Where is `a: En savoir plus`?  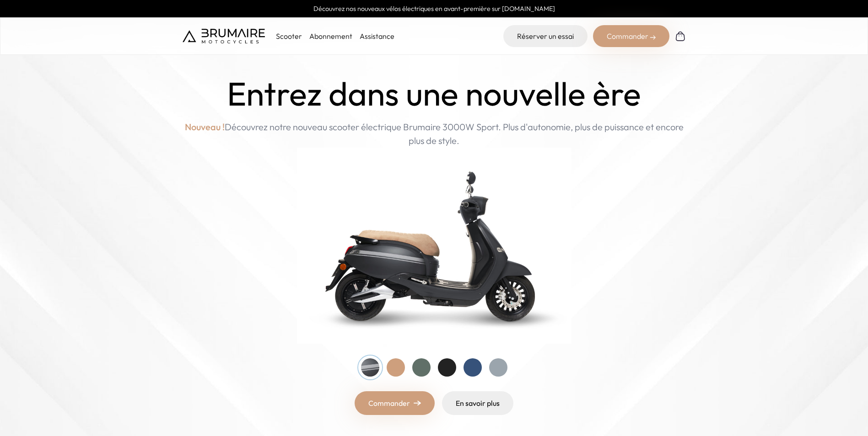
a: En savoir plus is located at coordinates (477, 403).